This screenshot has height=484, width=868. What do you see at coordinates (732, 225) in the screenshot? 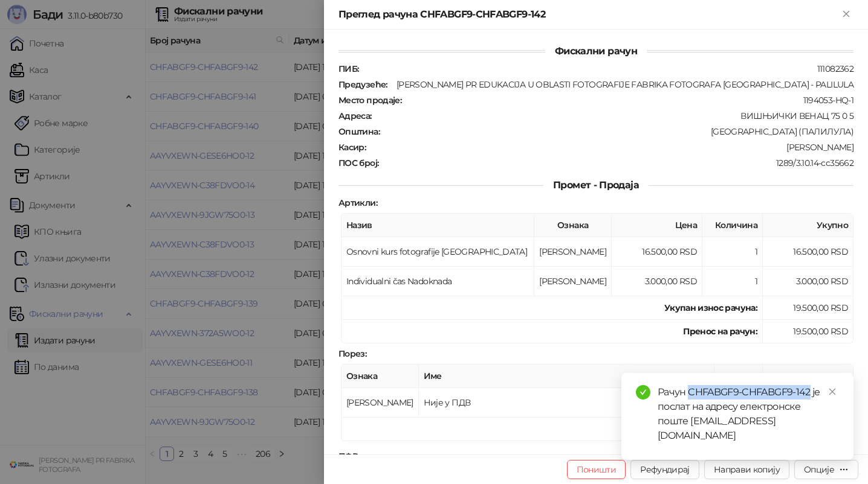
I see `th: Количина` at bounding box center [732, 225].